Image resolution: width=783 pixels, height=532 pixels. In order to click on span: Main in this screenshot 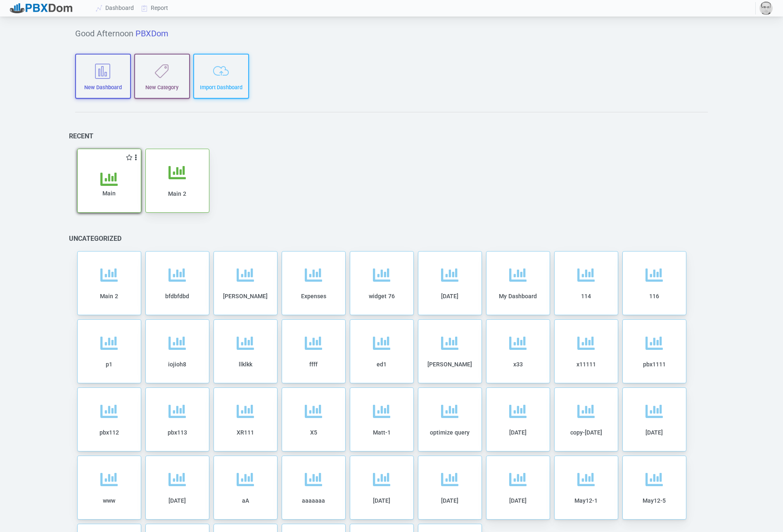, I will do `click(109, 193)`.